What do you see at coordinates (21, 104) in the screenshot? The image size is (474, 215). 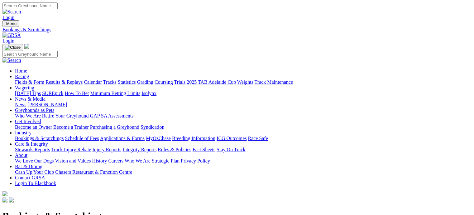 I see `a: News` at bounding box center [21, 104].